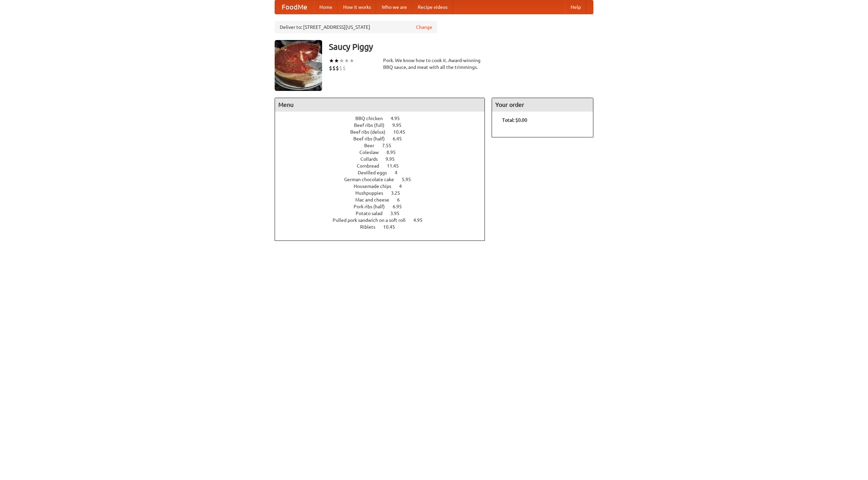 The image size is (868, 480). Describe the element at coordinates (371, 227) in the screenshot. I see `span: Riblets` at that location.